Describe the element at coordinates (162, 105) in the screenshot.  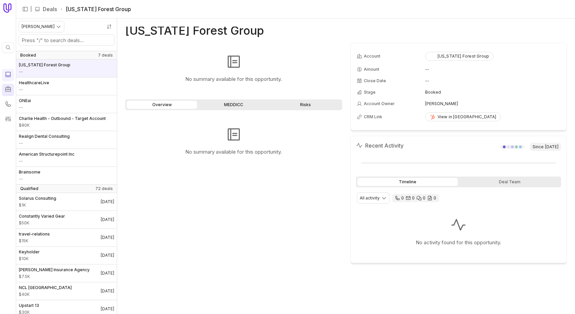
I see `a: Overview` at that location.